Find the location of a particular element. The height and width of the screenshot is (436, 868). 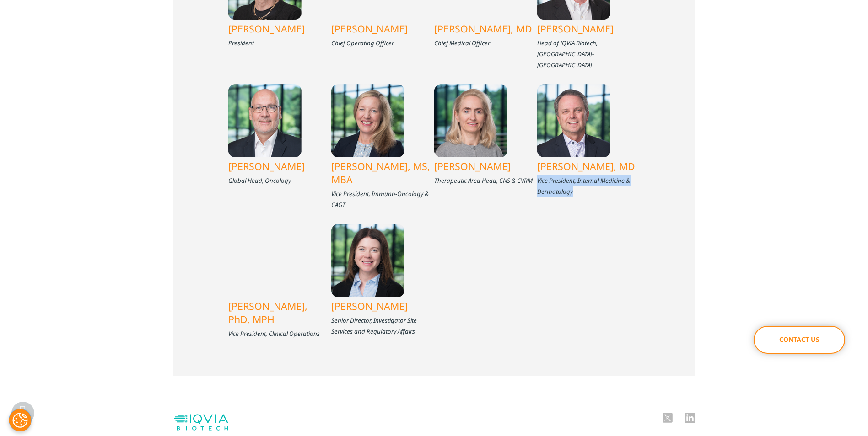

div: Chief Operating Officer is located at coordinates (382, 43).